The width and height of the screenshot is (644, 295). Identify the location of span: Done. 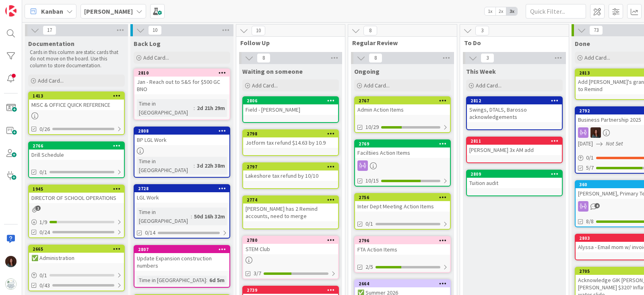
(582, 44).